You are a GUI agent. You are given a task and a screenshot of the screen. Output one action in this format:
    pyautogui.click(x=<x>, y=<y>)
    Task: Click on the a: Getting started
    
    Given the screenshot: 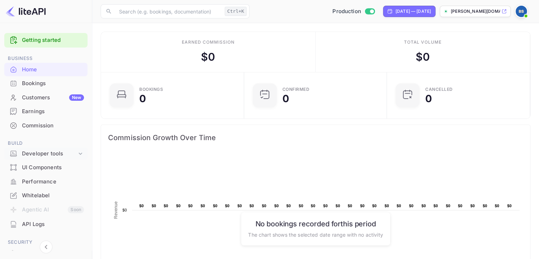 What is the action you would take?
    pyautogui.click(x=53, y=40)
    